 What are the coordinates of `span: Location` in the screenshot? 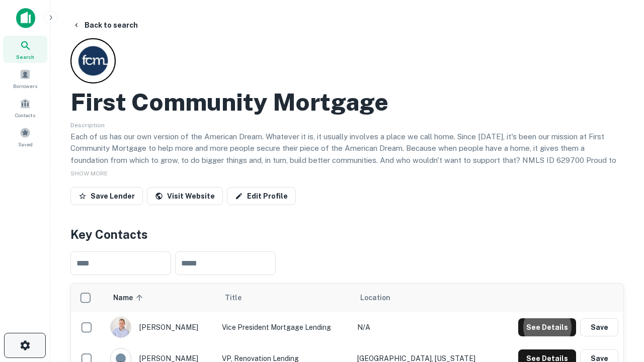 It's located at (375, 298).